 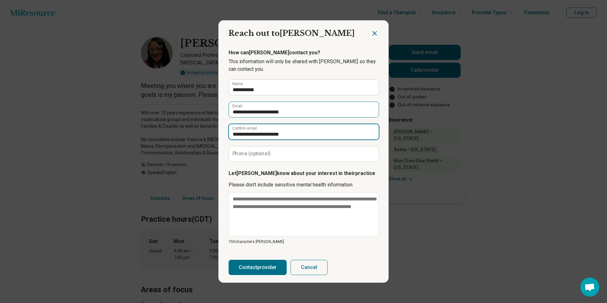 What do you see at coordinates (252, 154) in the screenshot?
I see `label: Phone (optional)` at bounding box center [252, 154].